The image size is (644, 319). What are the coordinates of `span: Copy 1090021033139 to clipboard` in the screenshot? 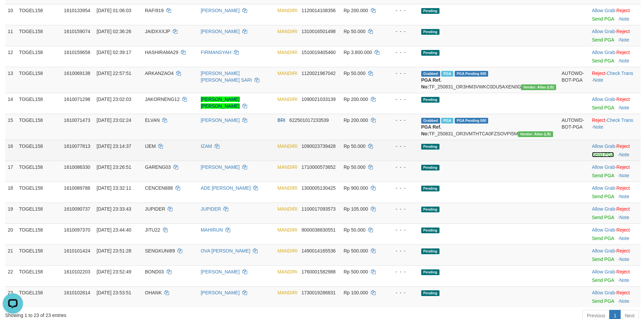 It's located at (319, 99).